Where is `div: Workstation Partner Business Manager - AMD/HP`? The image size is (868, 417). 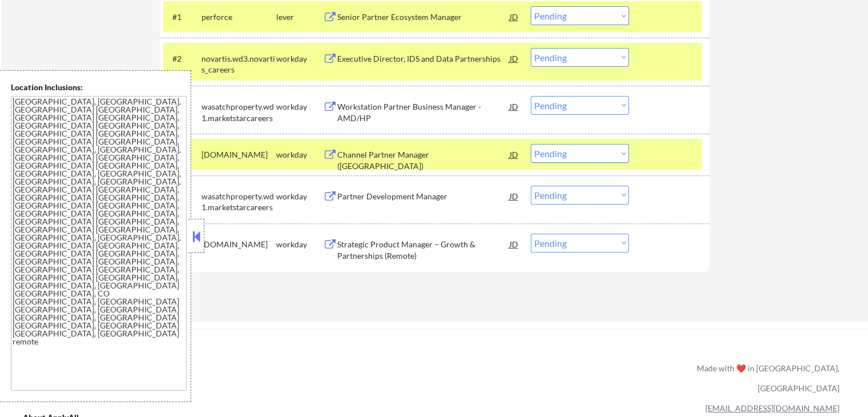 div: Workstation Partner Business Manager - AMD/HP is located at coordinates (423, 112).